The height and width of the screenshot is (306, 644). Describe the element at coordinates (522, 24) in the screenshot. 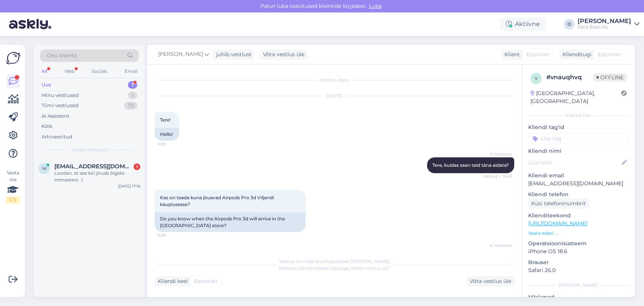

I see `div: Aktiivne` at that location.